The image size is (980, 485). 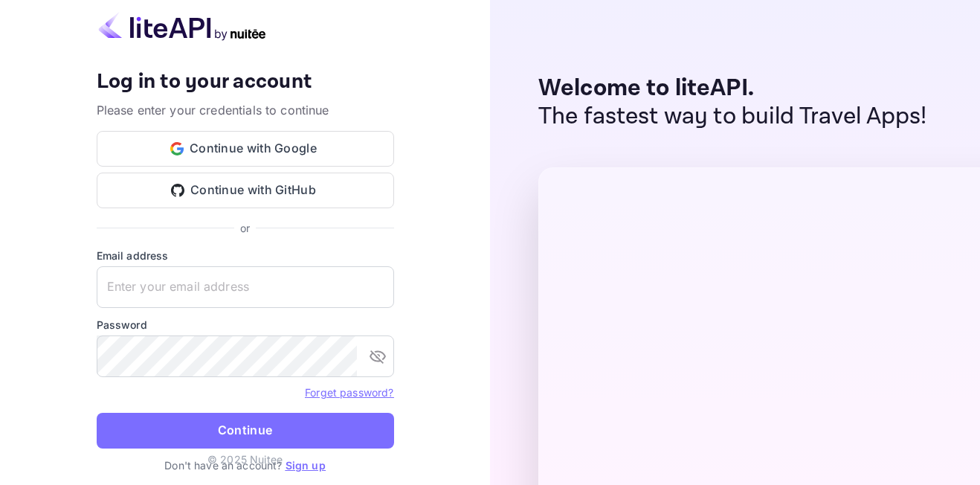 I want to click on img: liteapi, so click(x=182, y=26).